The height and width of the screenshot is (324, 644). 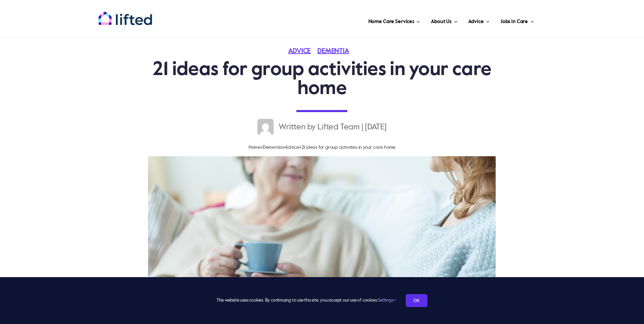 I want to click on span: 21 ideas for group activities in your care home, so click(x=348, y=148).